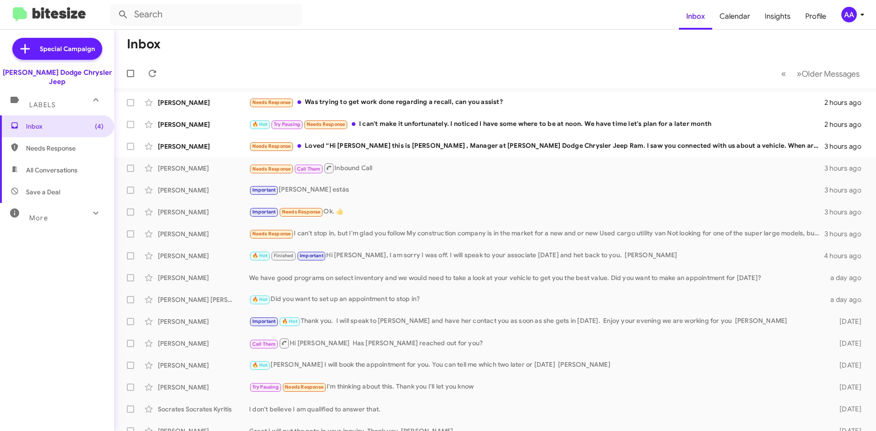 Image resolution: width=876 pixels, height=431 pixels. I want to click on a: Profile, so click(816, 16).